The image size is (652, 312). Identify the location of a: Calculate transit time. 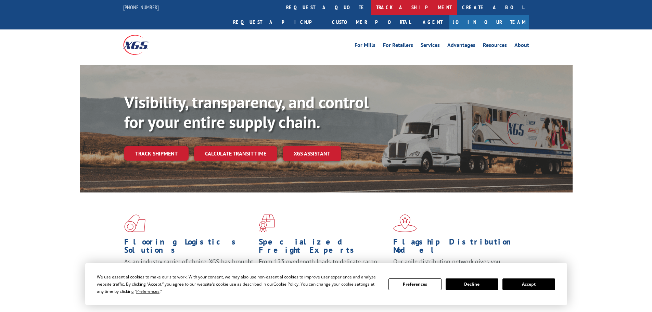
(235, 153).